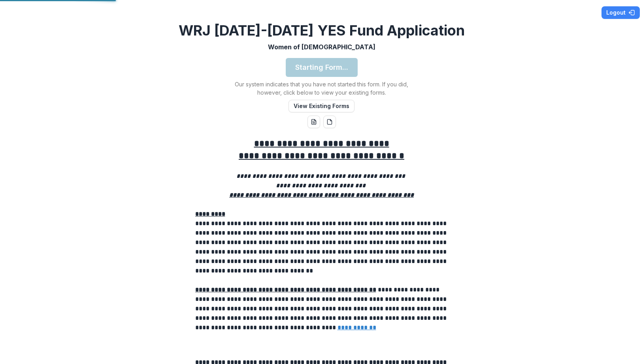 Image resolution: width=643 pixels, height=364 pixels. I want to click on p: Our system indicates that you have not started this form. If you did, however, click below to vie..., so click(322, 89).